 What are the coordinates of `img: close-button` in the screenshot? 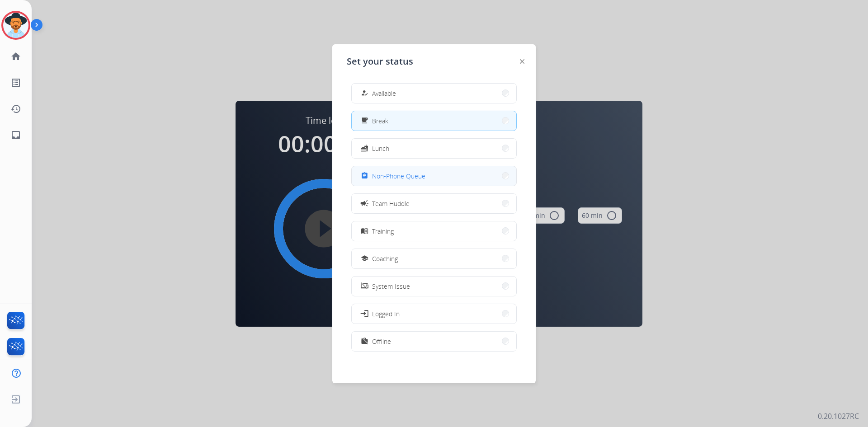 It's located at (522, 62).